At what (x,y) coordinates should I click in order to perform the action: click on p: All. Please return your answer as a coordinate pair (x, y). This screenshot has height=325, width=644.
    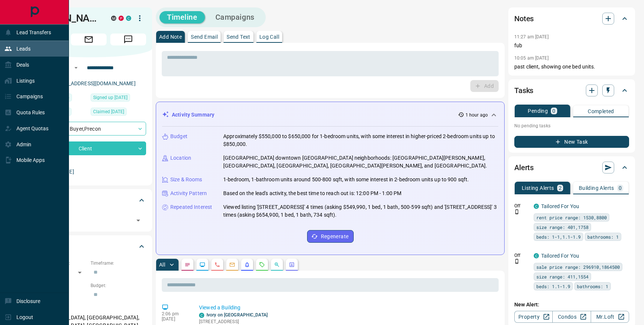
    Looking at the image, I should click on (162, 265).